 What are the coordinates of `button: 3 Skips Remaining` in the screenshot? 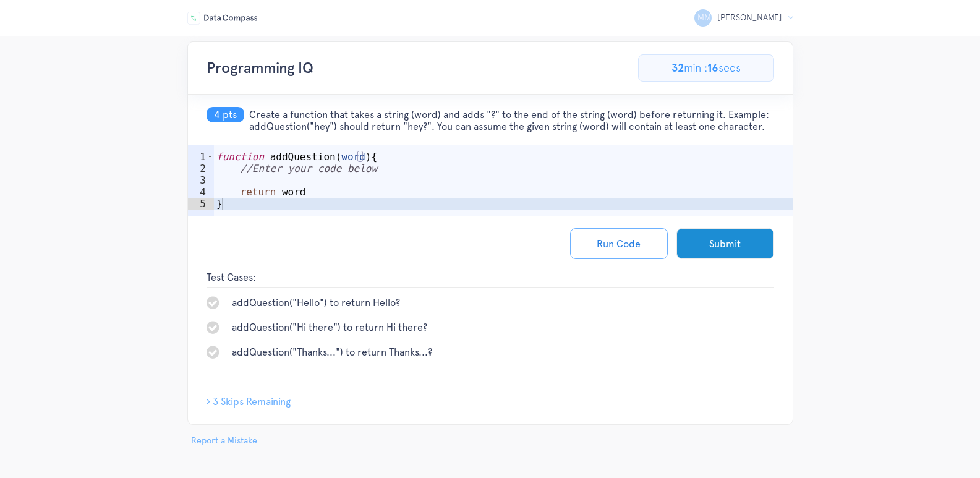 It's located at (248, 401).